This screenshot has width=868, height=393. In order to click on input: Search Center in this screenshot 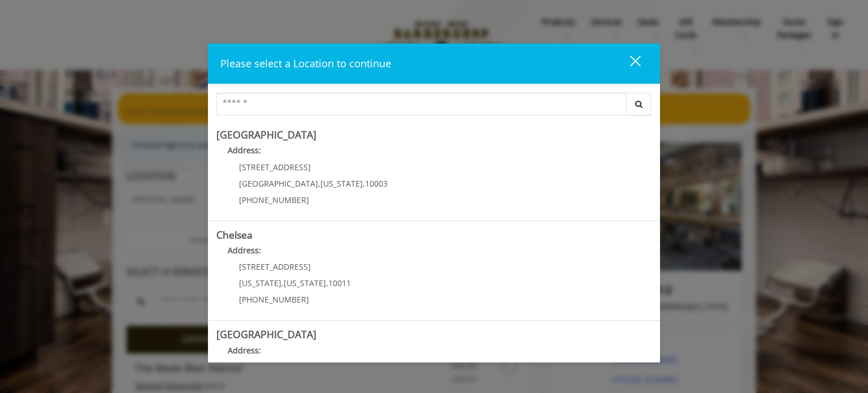, I will do `click(422, 104)`.